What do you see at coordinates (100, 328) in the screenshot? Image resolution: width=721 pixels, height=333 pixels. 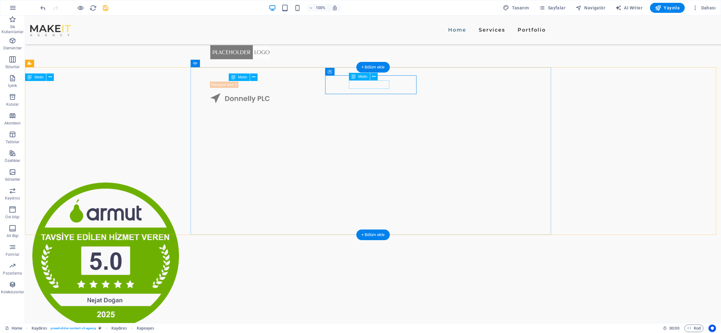 I see `i: Bu element, özelleştirilebilir bir ön ayar` at bounding box center [100, 328].